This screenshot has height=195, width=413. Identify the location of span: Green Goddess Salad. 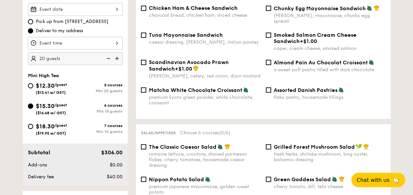
(302, 179).